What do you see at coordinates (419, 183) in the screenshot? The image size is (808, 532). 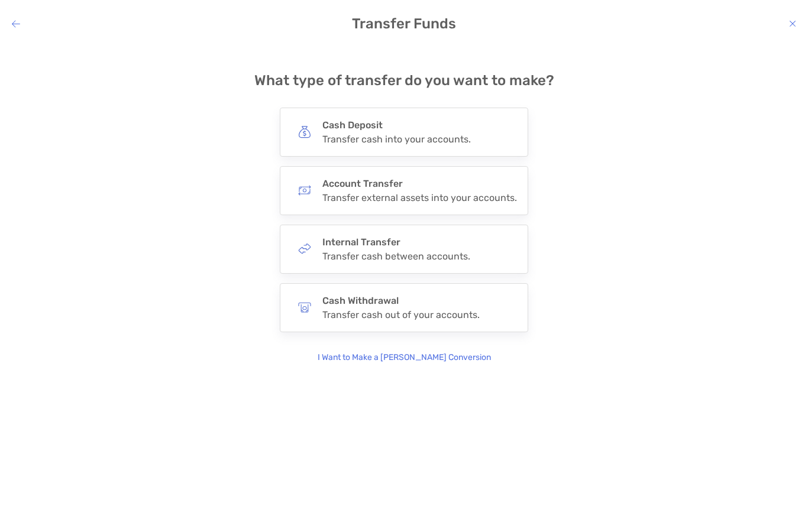 I see `h4: Account Transfer` at bounding box center [419, 183].